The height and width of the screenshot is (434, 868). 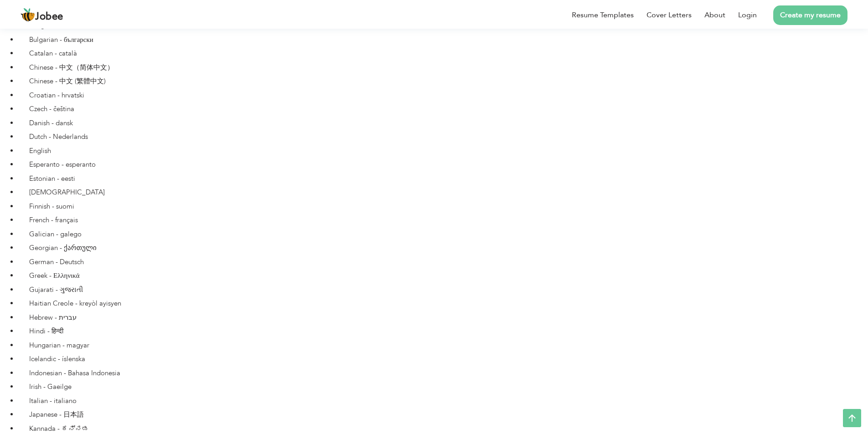 I want to click on a: Hebrew - ‎‫עברית‬‎, so click(x=443, y=317).